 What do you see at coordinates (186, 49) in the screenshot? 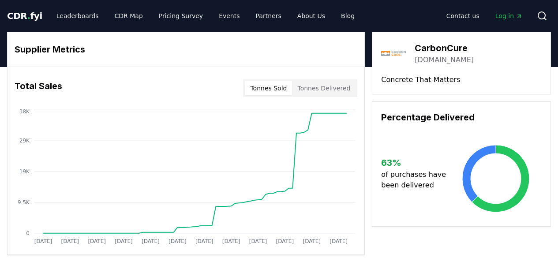
I see `h3: Supplier Metrics` at bounding box center [186, 49].